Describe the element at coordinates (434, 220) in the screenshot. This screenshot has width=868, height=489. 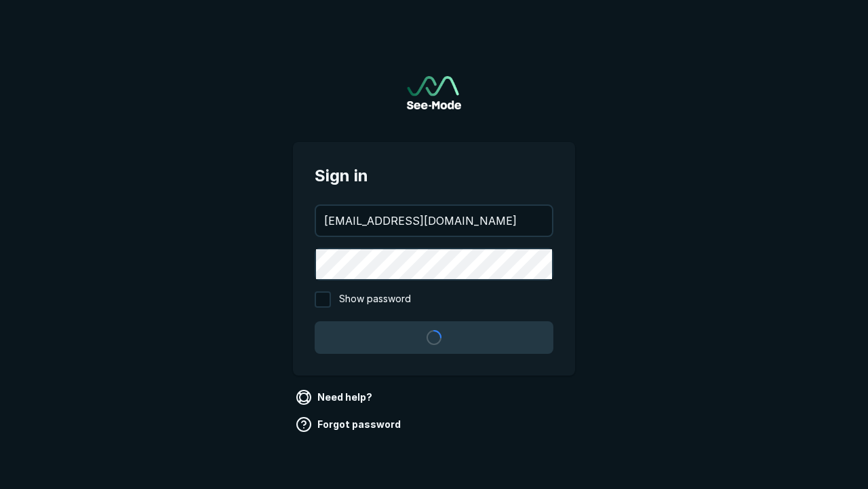
I see `input: your@email.com` at that location.